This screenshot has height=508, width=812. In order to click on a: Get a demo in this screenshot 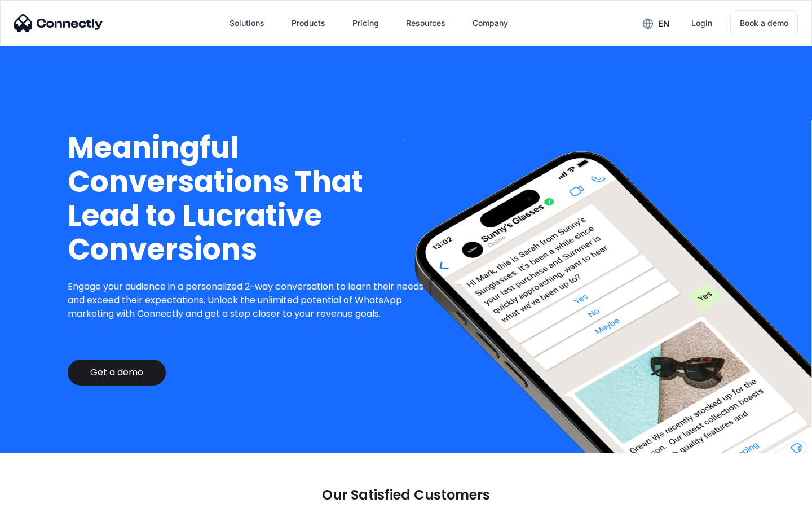, I will do `click(117, 373)`.